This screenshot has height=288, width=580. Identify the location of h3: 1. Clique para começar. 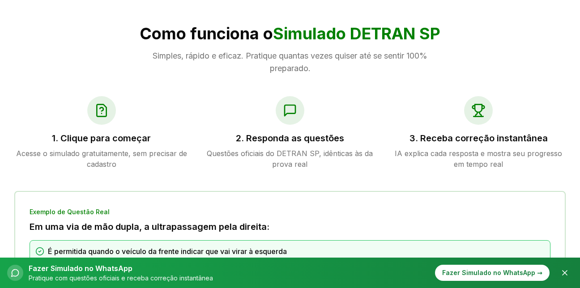
(101, 138).